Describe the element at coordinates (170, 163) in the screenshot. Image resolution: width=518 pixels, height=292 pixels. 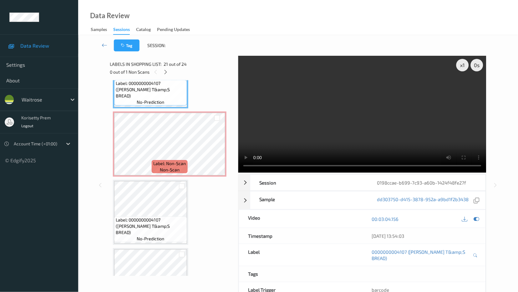
I see `span: Label: Non-Scan` at that location.